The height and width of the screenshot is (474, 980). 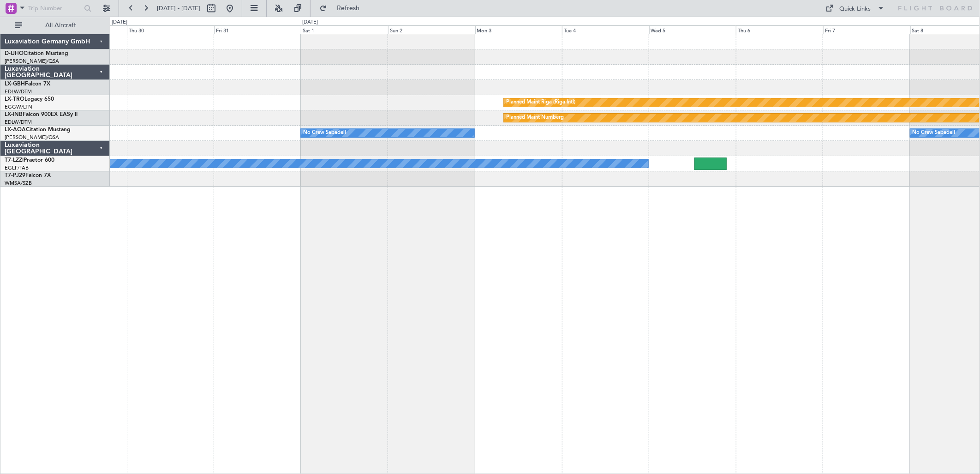 What do you see at coordinates (866, 30) in the screenshot?
I see `div: Fri 7` at bounding box center [866, 30].